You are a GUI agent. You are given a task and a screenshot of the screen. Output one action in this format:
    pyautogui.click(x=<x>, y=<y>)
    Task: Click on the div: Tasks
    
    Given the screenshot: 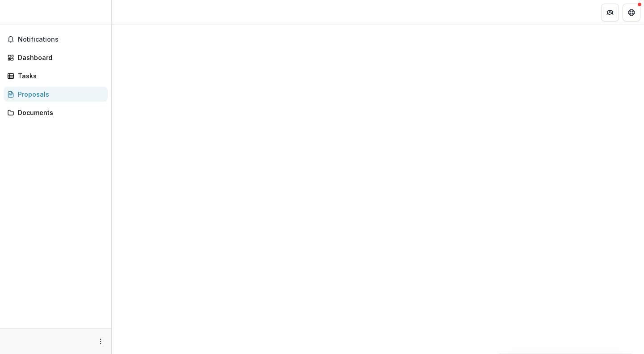 What is the action you would take?
    pyautogui.click(x=59, y=76)
    